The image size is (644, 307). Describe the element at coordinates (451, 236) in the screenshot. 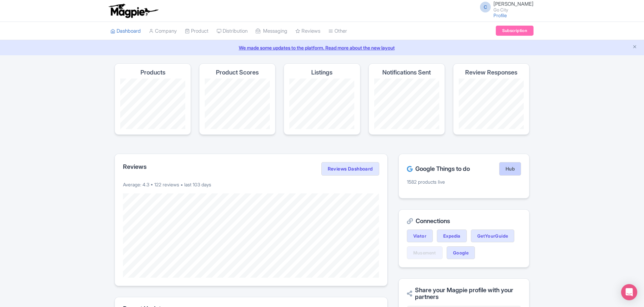

I see `a: Expedia` at that location.